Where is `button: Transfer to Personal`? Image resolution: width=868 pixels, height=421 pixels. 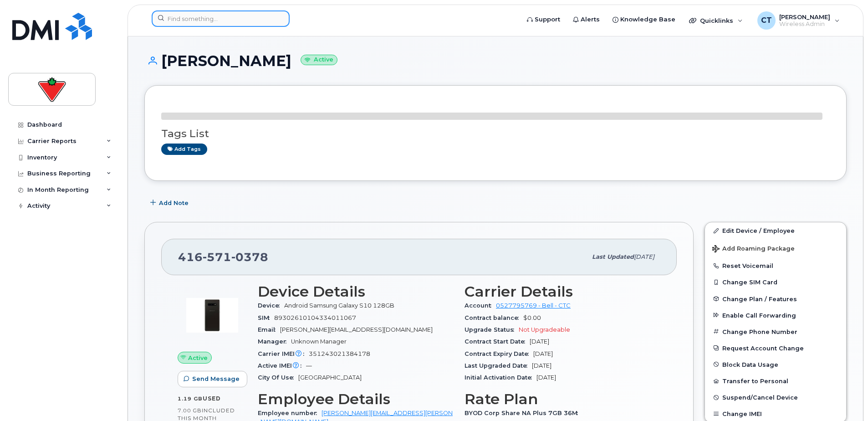 button: Transfer to Personal is located at coordinates (776, 381).